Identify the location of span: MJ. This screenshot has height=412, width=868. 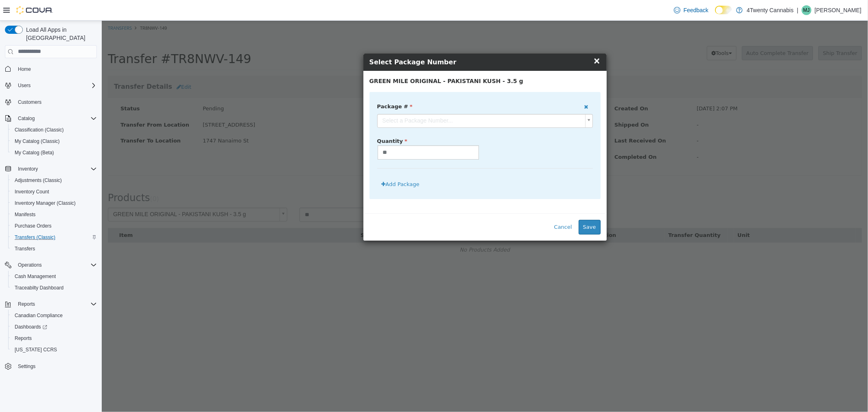
(807, 10).